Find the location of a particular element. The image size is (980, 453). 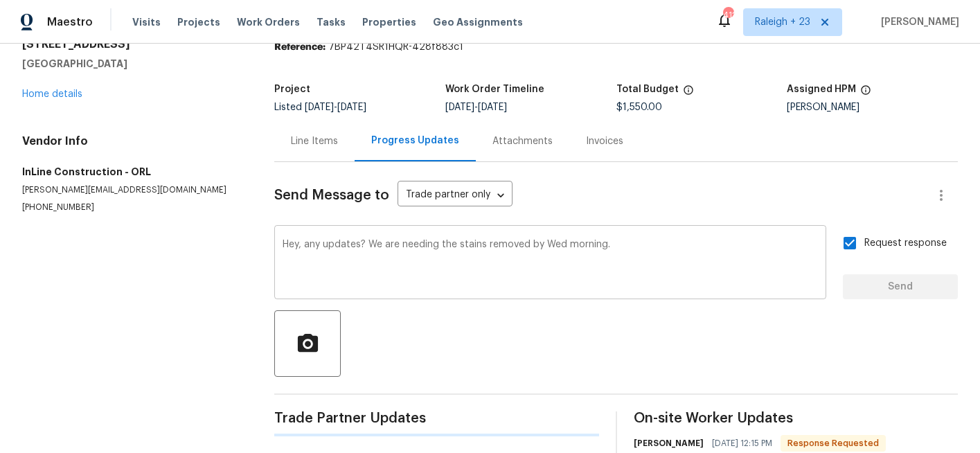

h5: Work Order Timeline is located at coordinates (494, 90).